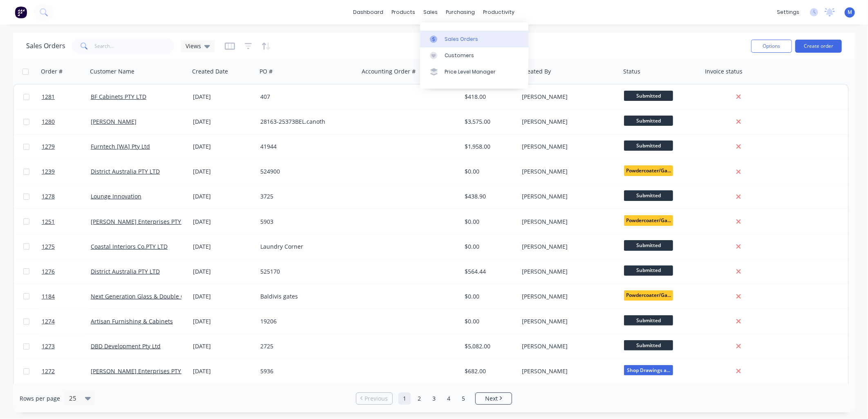 The image size is (868, 419). Describe the element at coordinates (67, 222) in the screenshot. I see `a: 1251` at that location.